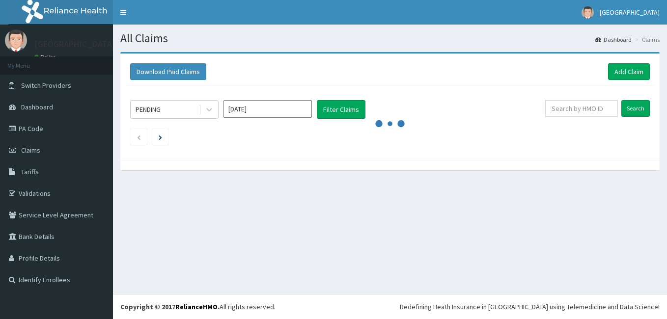 This screenshot has height=319, width=667. I want to click on a: Online, so click(46, 57).